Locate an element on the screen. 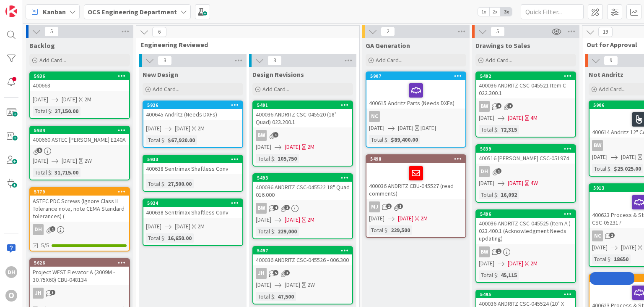 This screenshot has width=644, height=307. div: 4M is located at coordinates (534, 117).